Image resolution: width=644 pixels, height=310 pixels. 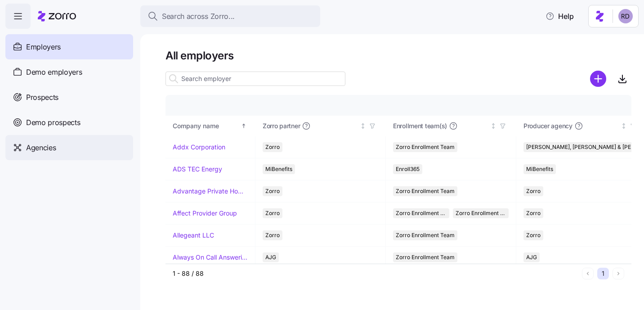 I want to click on span: Zorro partner, so click(x=281, y=126).